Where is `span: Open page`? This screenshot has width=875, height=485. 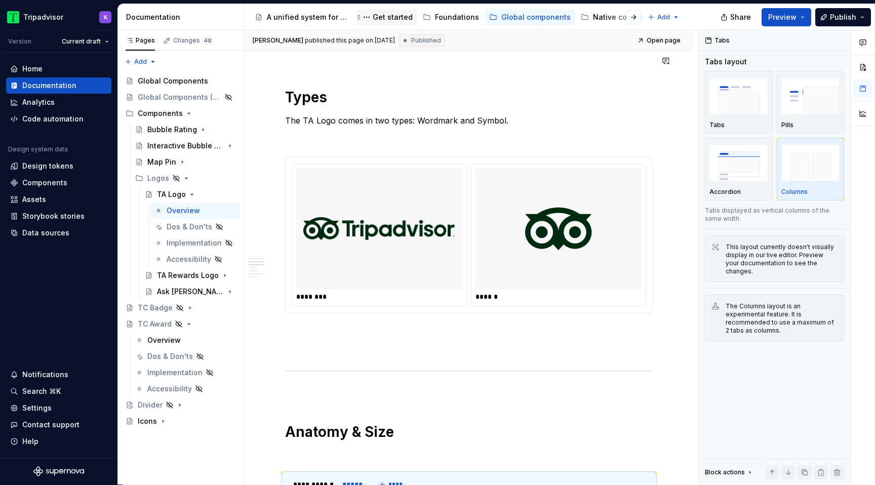
span: Open page is located at coordinates (663, 41).